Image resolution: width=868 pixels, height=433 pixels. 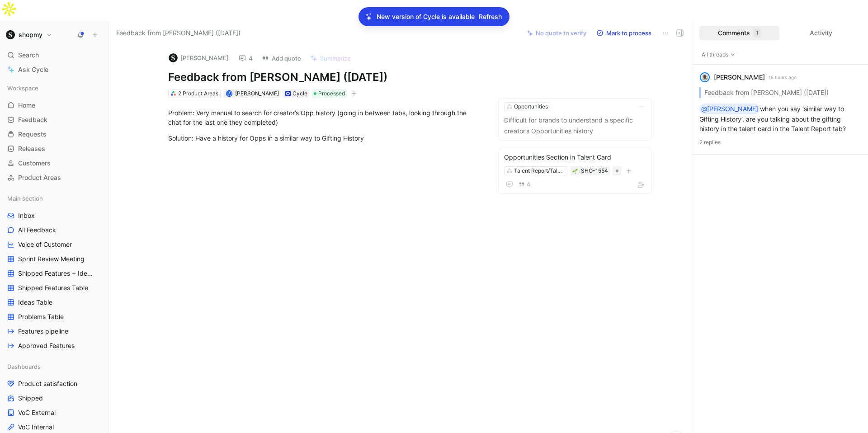 What do you see at coordinates (54, 346) in the screenshot?
I see `a: Approved Features` at bounding box center [54, 346].